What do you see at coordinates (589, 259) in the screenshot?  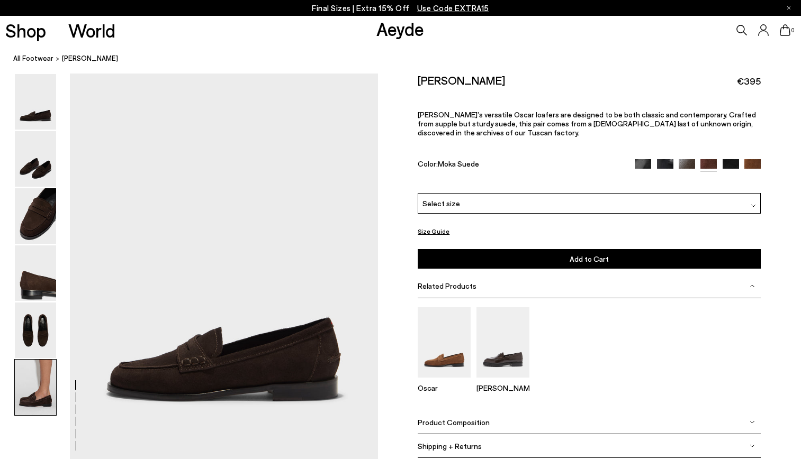 I see `span: Add to Cart` at bounding box center [589, 259].